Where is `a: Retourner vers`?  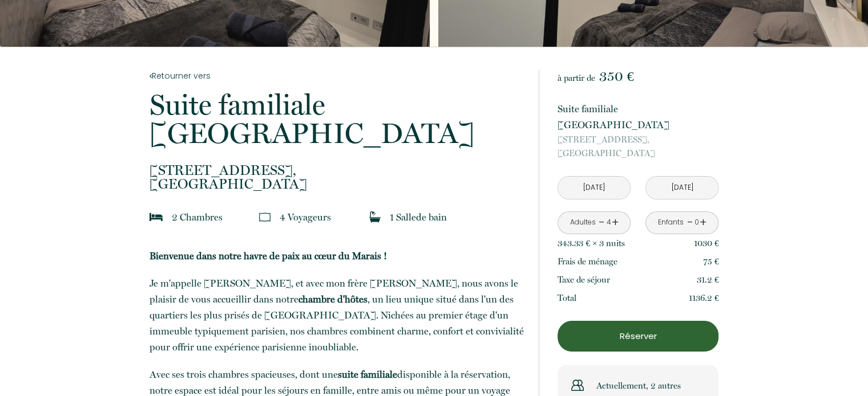
a: Retourner vers is located at coordinates (337, 76).